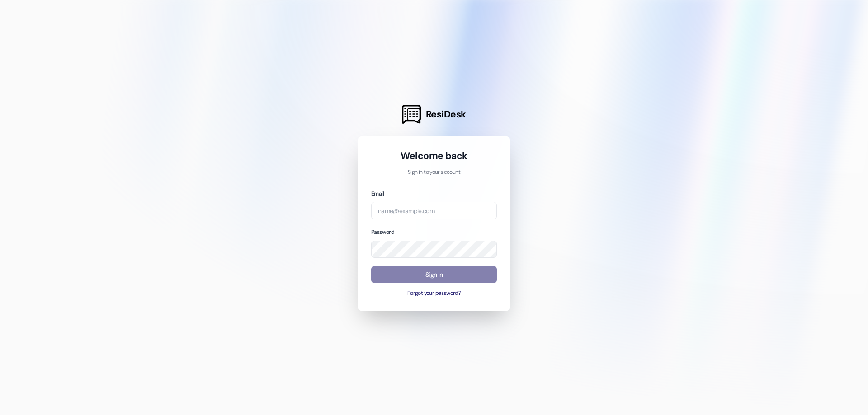 This screenshot has width=868, height=415. What do you see at coordinates (434, 156) in the screenshot?
I see `h1: Welcome back` at bounding box center [434, 156].